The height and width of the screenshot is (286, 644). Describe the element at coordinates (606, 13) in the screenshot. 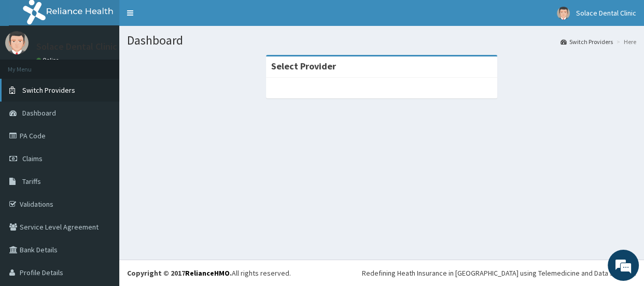

I see `span: Solace Dental Clinic` at that location.